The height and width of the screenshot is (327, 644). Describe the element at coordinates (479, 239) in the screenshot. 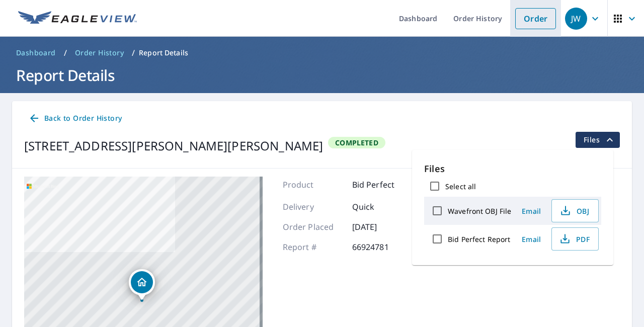

I see `label: Bid Perfect Report` at that location.